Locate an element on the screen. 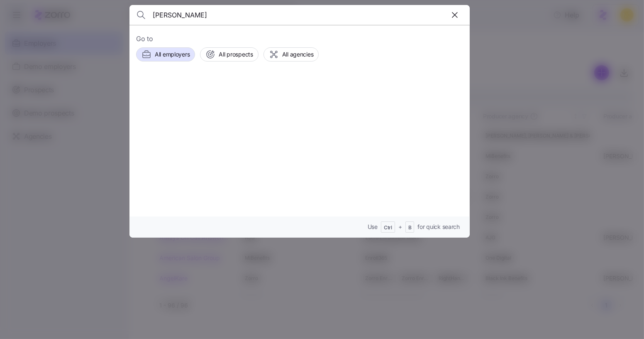 This screenshot has width=644, height=339. button: All employers is located at coordinates (166, 54).